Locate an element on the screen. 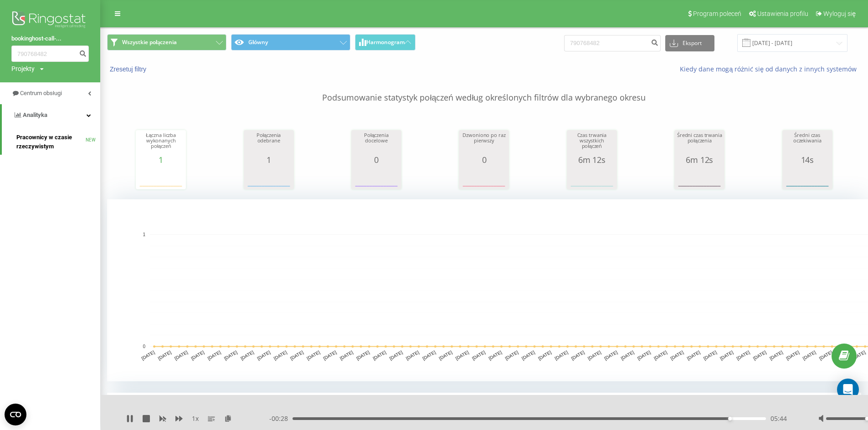  div: Średni czas trwania połączenia is located at coordinates (699, 144).